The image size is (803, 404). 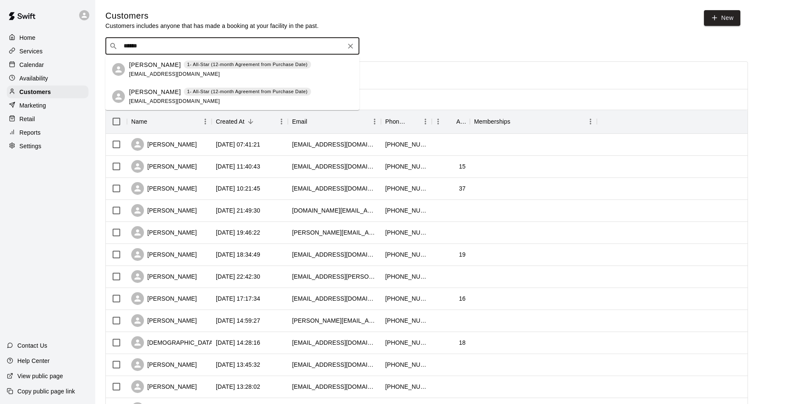 What do you see at coordinates (33, 361) in the screenshot?
I see `p: Help Center` at bounding box center [33, 361].